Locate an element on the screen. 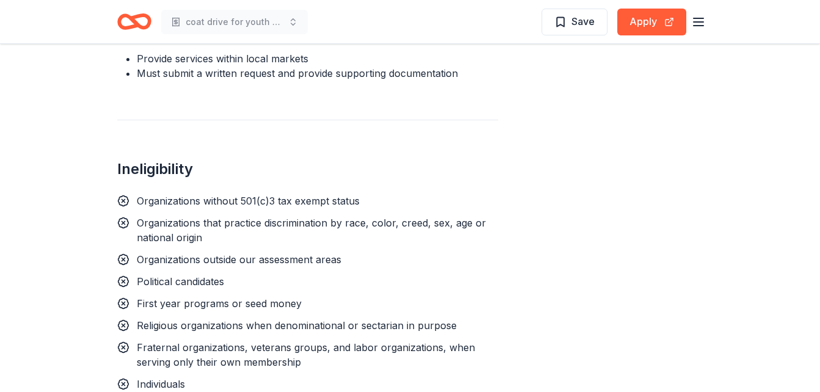 The image size is (820, 392). span: Organizations outside our assessment areas is located at coordinates (239, 259).